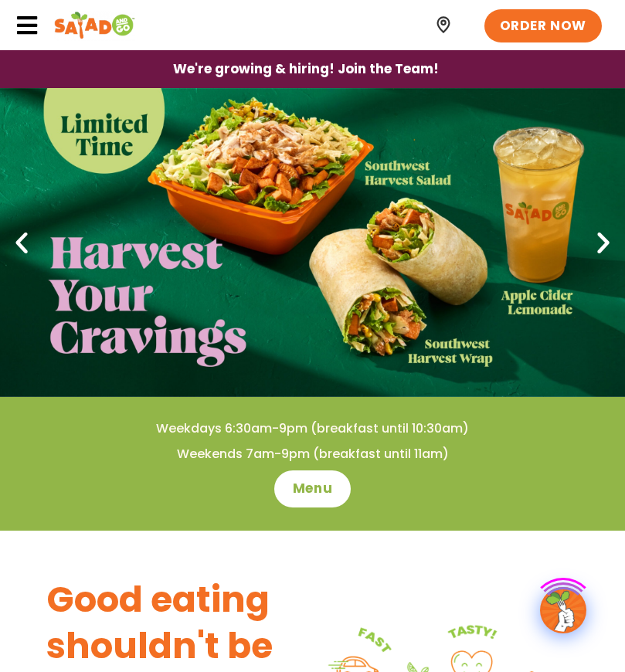  What do you see at coordinates (306, 69) in the screenshot?
I see `a: We're growing & hiring! Join the Team!` at bounding box center [306, 69].